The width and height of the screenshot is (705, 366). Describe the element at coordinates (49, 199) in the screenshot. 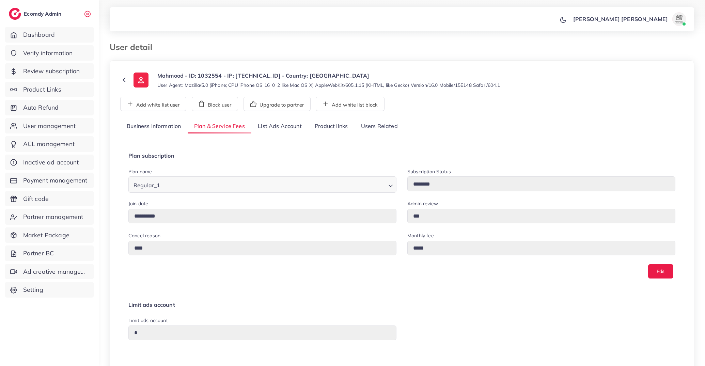

I see `a: Gift code` at that location.